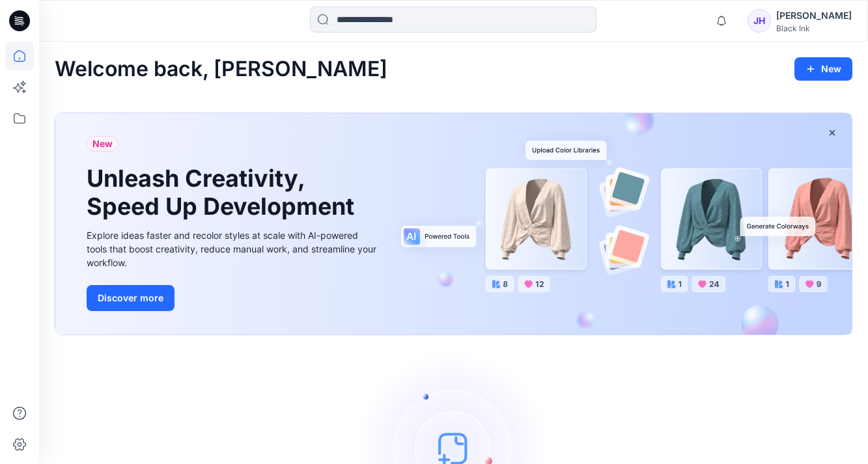  I want to click on span: New, so click(102, 144).